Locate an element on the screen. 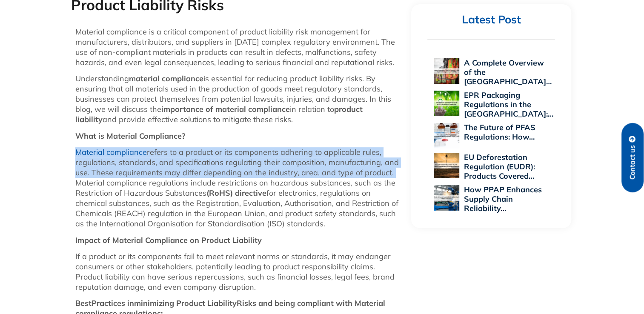  a: Contact us is located at coordinates (633, 158).